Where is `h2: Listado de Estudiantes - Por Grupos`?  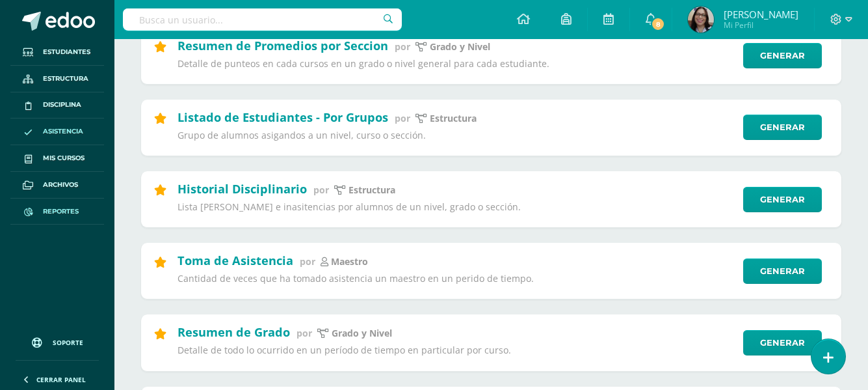 h2: Listado de Estudiantes - Por Grupos is located at coordinates (282, 117).